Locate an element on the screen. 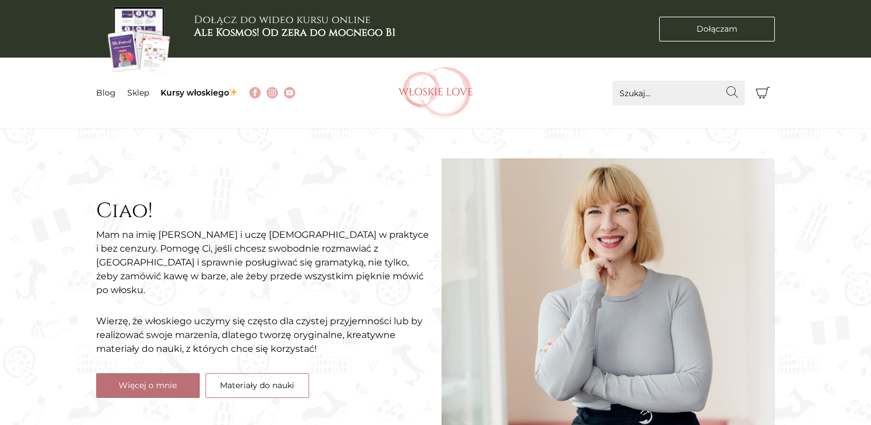  h3: Dołącz do wideo kursu online is located at coordinates (295, 26).